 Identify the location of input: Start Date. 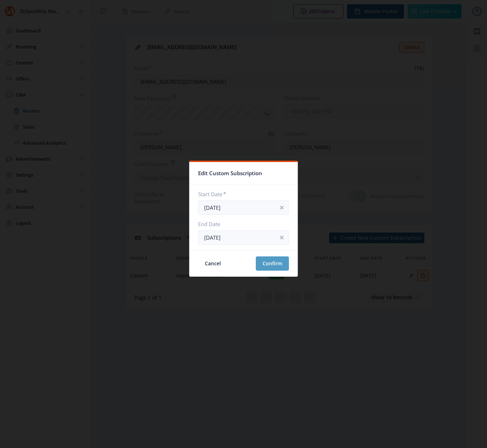
(243, 208).